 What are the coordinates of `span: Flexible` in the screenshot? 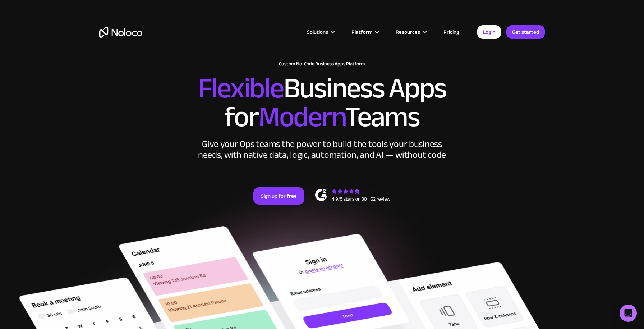 It's located at (241, 88).